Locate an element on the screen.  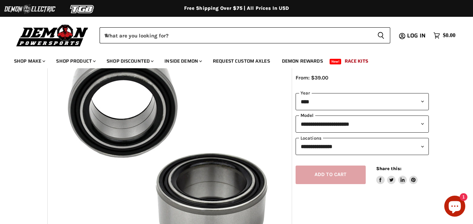
ul: Main menu is located at coordinates (231, 60).